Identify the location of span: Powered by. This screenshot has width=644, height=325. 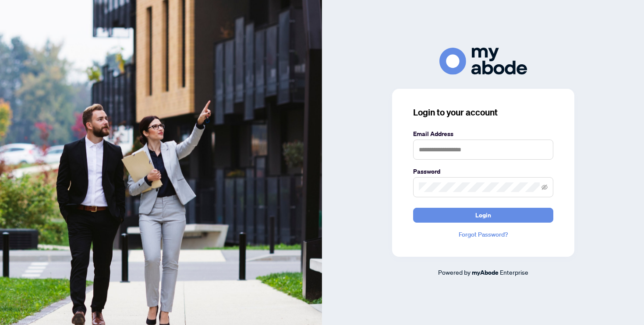
(454, 272).